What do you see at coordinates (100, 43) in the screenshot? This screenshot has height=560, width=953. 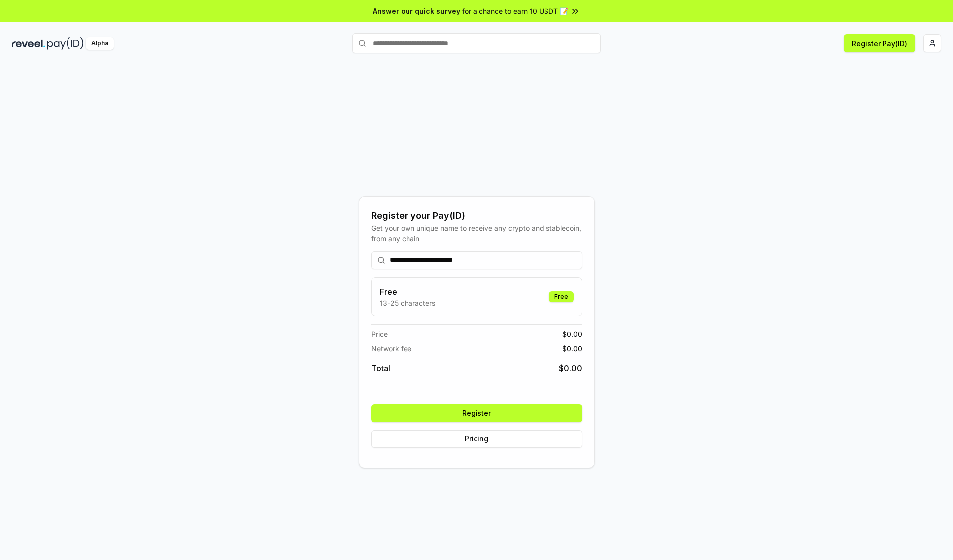 I see `div: Alpha` at bounding box center [100, 43].